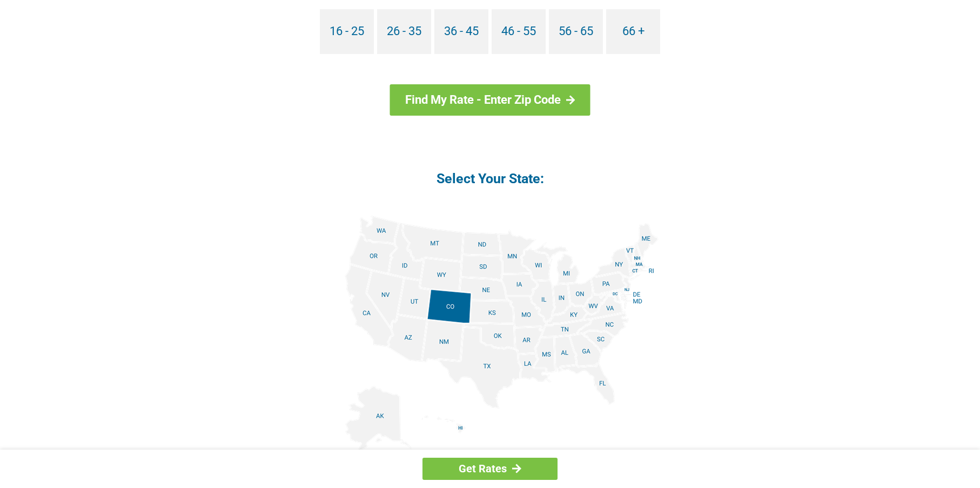  I want to click on a: Get Rates, so click(490, 468).